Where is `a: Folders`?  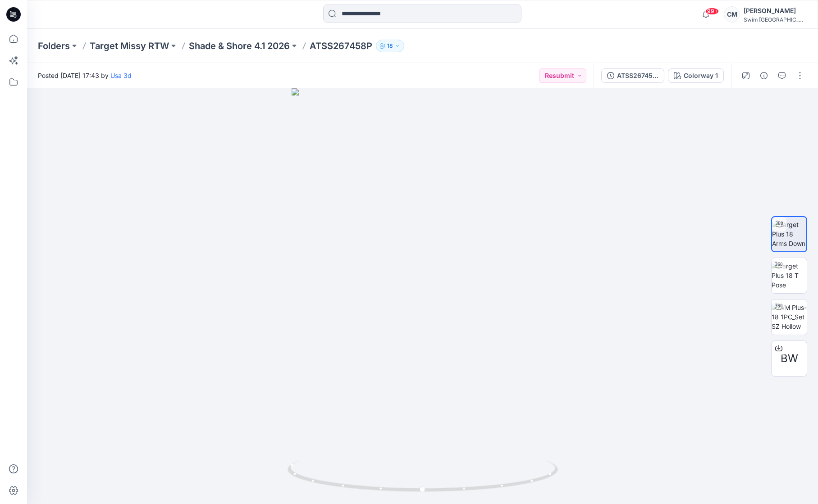
a: Folders is located at coordinates (53, 46).